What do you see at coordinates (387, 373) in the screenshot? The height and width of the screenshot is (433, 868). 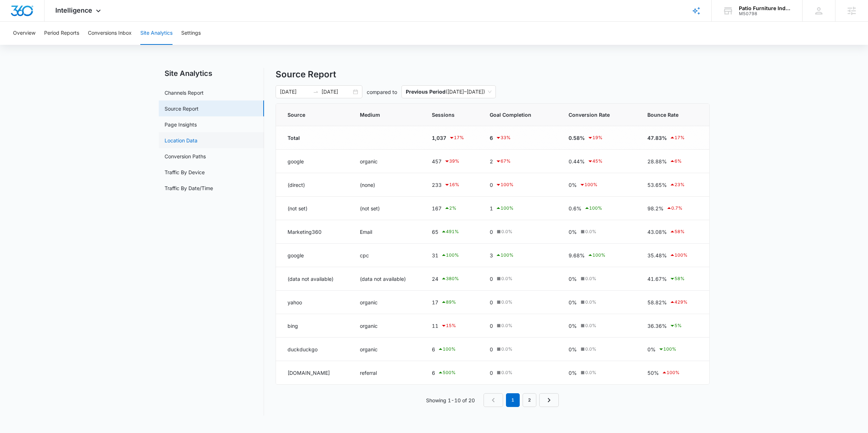 I see `td: referral` at bounding box center [387, 373].